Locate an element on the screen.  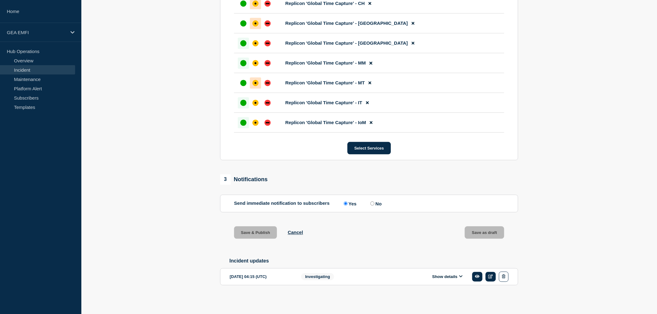
p: GEA EMFI is located at coordinates (37, 32).